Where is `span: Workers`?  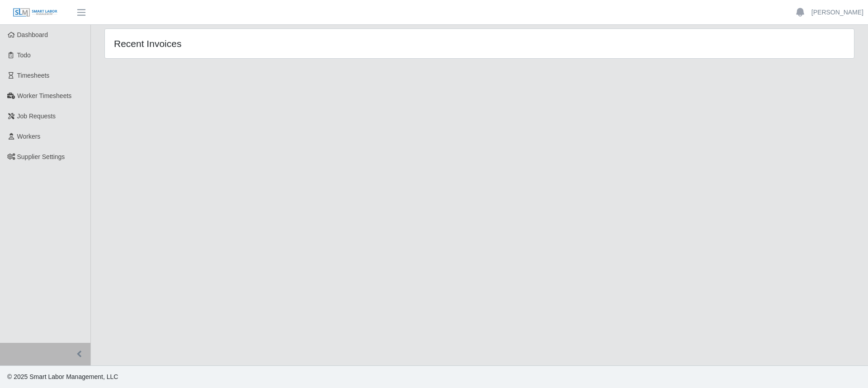
span: Workers is located at coordinates (29, 136).